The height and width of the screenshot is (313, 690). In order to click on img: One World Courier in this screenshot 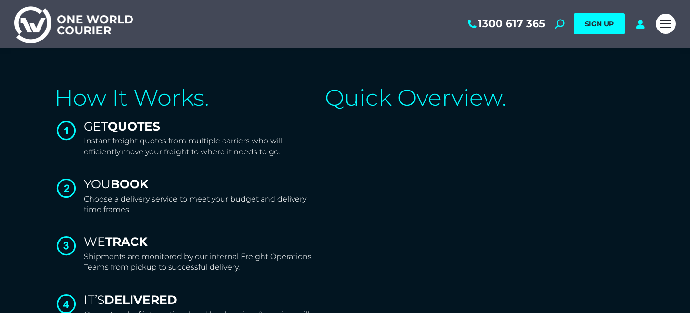, I will do `click(73, 24)`.